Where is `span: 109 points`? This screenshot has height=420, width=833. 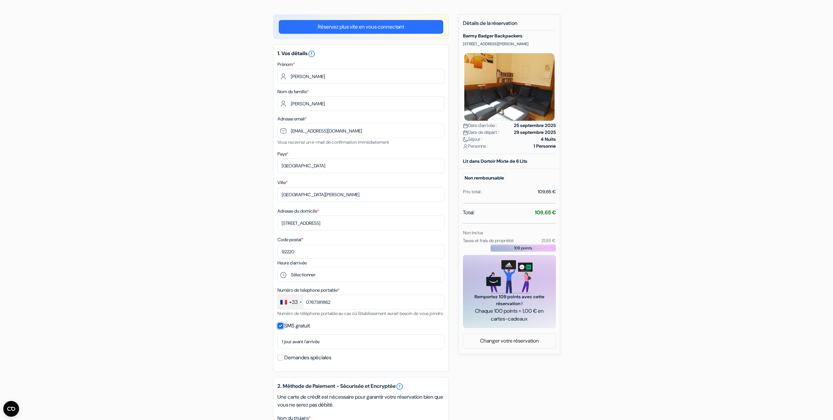
span: 109 points is located at coordinates (523, 248).